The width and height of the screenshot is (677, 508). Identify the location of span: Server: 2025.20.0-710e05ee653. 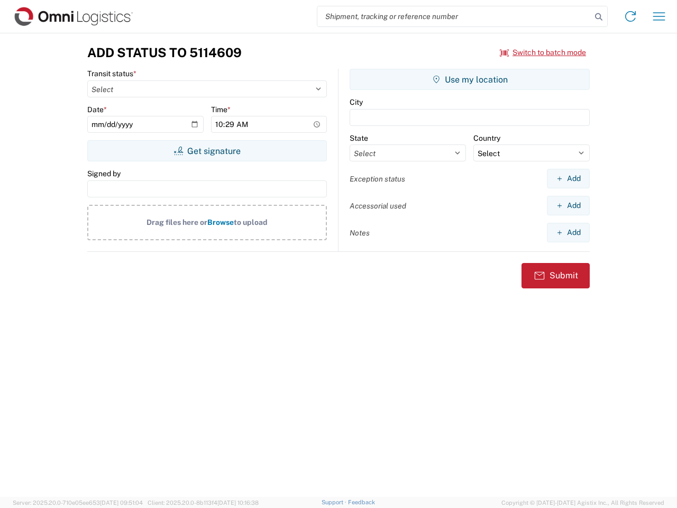
(78, 503).